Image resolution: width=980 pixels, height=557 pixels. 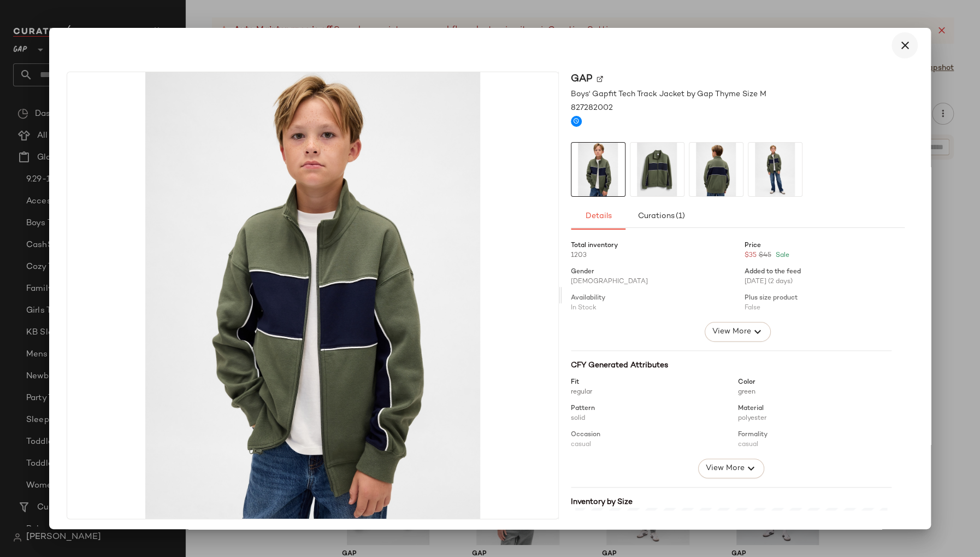 I want to click on img: cn60656685.jpg, so click(x=716, y=170).